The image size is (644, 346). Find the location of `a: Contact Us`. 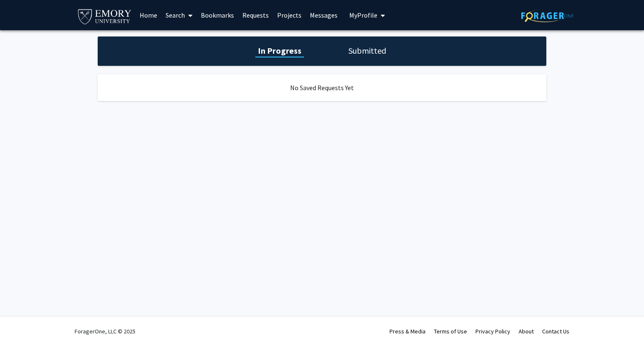

a: Contact Us is located at coordinates (556, 331).